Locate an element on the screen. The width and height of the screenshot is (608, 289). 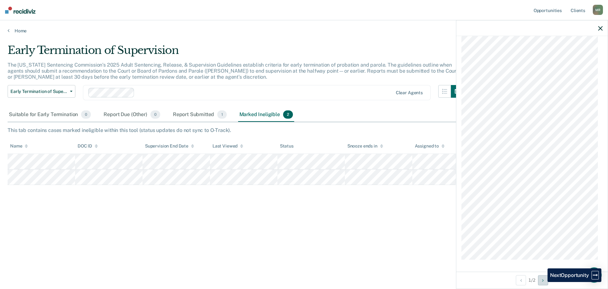
span: Early Termination of Supervision is located at coordinates (39, 91).